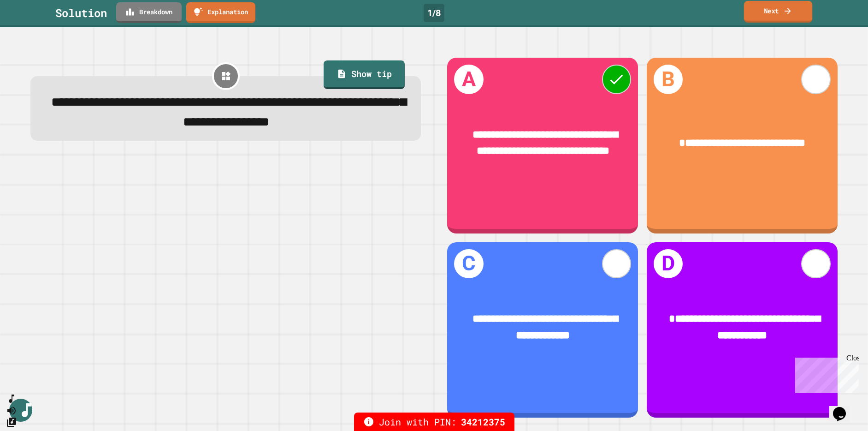  I want to click on a: Next, so click(778, 11).